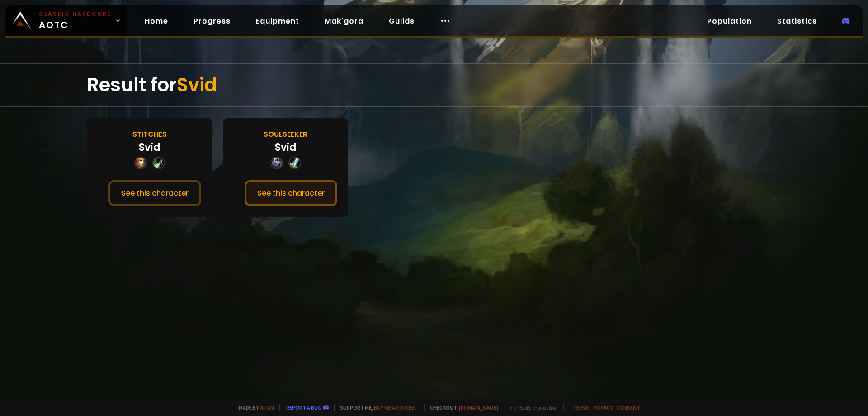 This screenshot has height=416, width=868. Describe the element at coordinates (75, 14) in the screenshot. I see `small: Classic Hardcore` at that location.